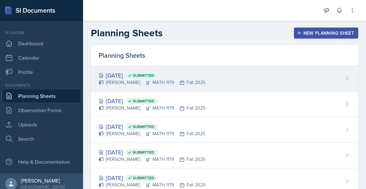 This screenshot has height=189, width=366. I want to click on div: Planning Sheets, so click(225, 56).